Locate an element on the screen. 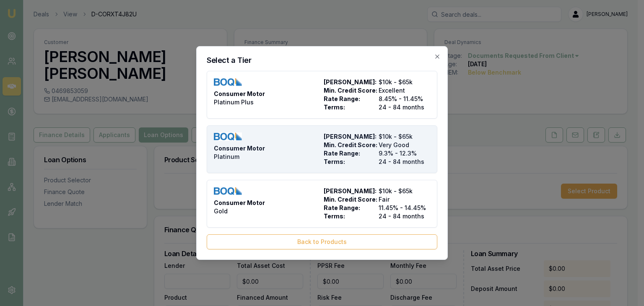 Image resolution: width=644 pixels, height=306 pixels. span: Platinum is located at coordinates (226, 157).